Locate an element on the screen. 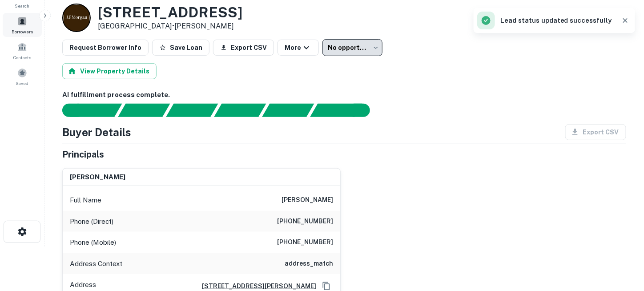  div: Saved is located at coordinates (22, 76).